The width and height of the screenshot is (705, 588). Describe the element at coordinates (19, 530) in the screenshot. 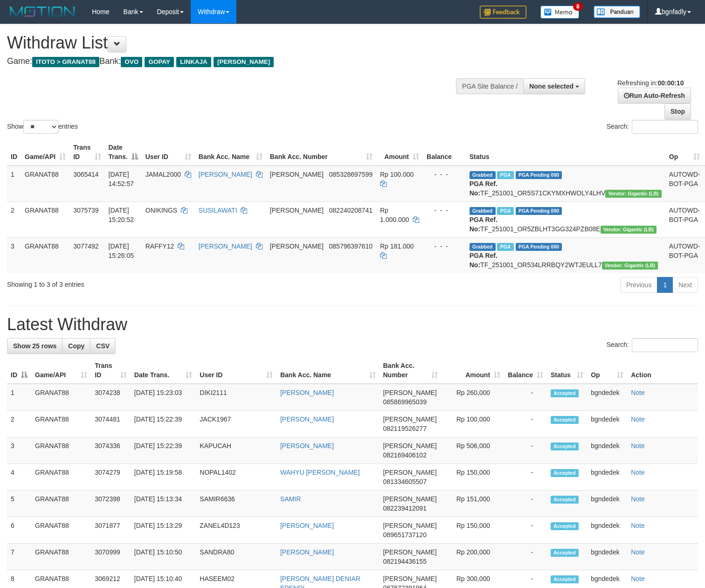

I see `td: 6` at that location.